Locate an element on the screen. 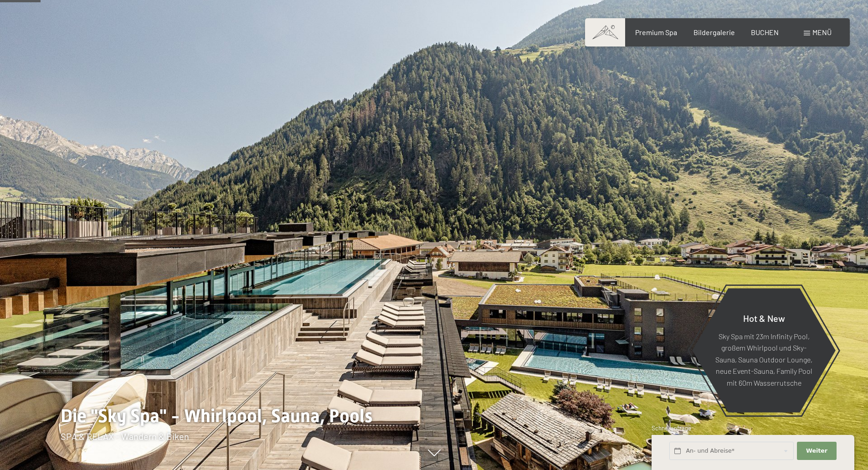 This screenshot has height=470, width=868. a: BUCHEN is located at coordinates (765, 32).